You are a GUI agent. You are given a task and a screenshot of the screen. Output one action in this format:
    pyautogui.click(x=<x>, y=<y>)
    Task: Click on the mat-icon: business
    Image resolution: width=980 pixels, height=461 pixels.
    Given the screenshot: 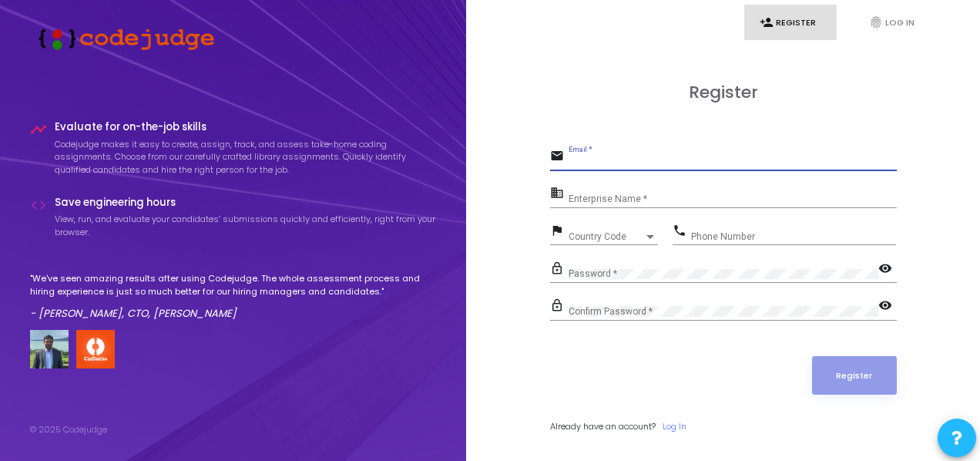 What is the action you would take?
    pyautogui.click(x=559, y=194)
    